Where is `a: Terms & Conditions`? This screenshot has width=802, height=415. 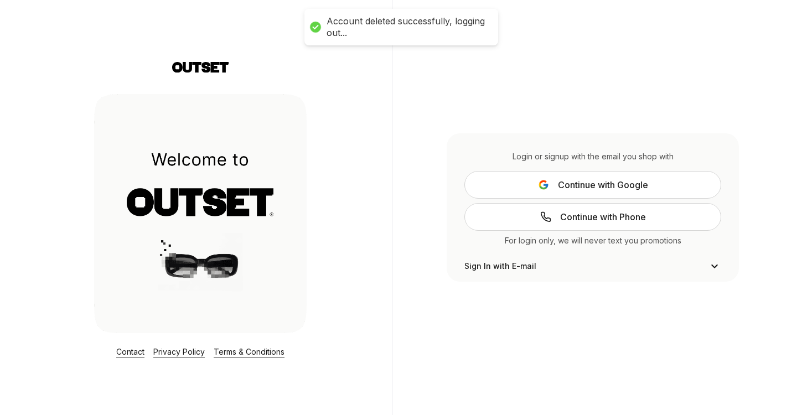
a: Terms & Conditions is located at coordinates (249, 351).